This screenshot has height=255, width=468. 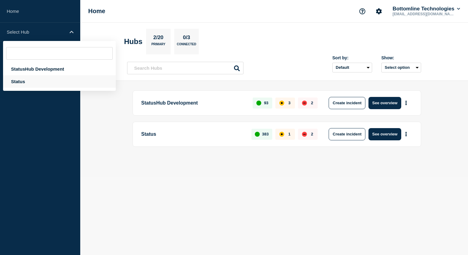 I want to click on div: StatusHub Development, so click(x=59, y=69).